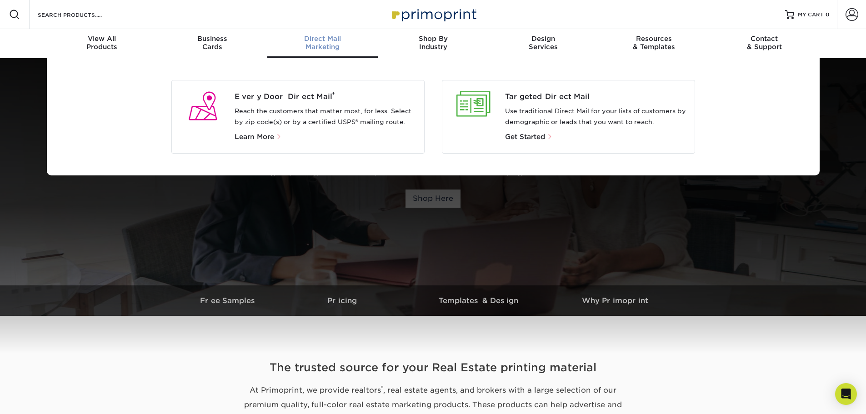 Image resolution: width=866 pixels, height=414 pixels. I want to click on a: Contact& Support, so click(764, 44).